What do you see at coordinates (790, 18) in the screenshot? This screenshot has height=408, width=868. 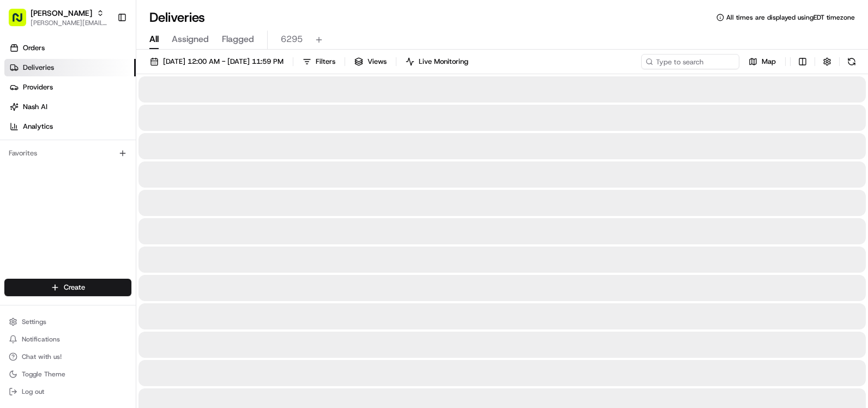 I see `span: All times are displayed using EDT timezone` at bounding box center [790, 18].